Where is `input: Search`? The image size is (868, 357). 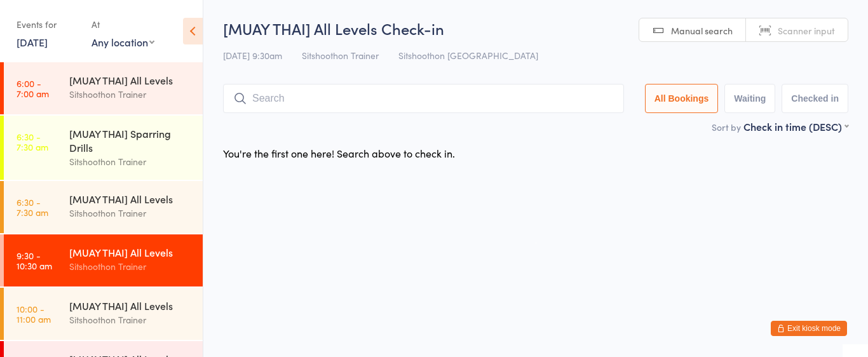
input: Search is located at coordinates (423, 98).